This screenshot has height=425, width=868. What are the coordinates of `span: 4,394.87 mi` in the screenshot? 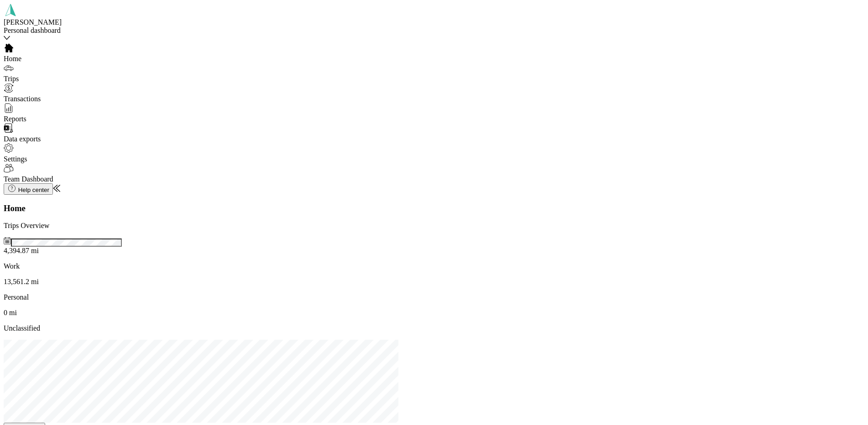 It's located at (21, 251).